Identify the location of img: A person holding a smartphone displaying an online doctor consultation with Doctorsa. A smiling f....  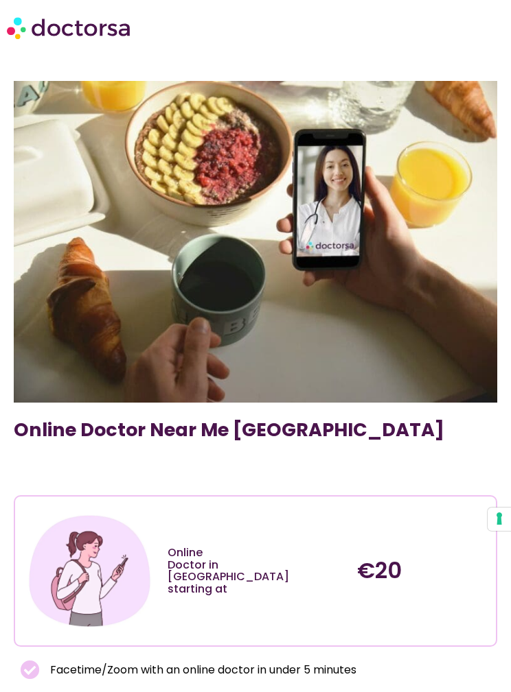
(255, 242).